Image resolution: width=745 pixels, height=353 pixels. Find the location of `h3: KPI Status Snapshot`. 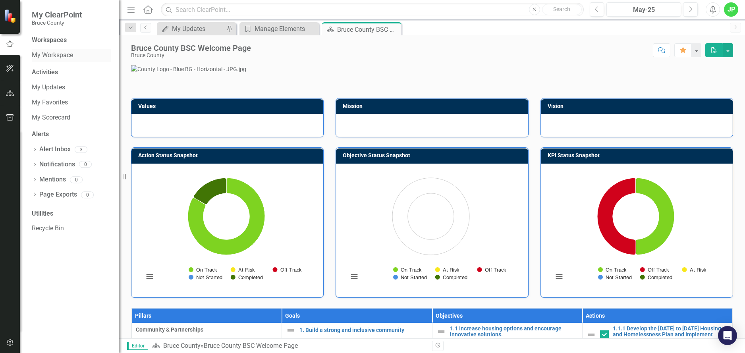

h3: KPI Status Snapshot is located at coordinates (638, 155).